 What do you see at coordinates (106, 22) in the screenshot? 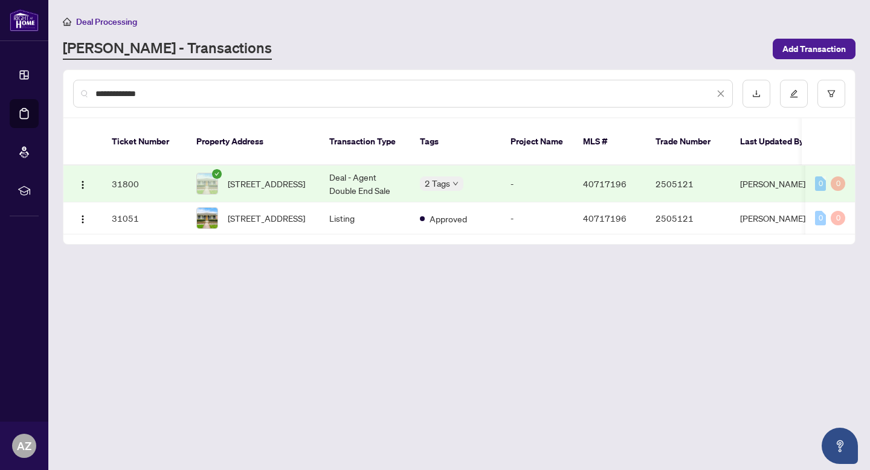
I see `span: Deal Processing` at bounding box center [106, 22].